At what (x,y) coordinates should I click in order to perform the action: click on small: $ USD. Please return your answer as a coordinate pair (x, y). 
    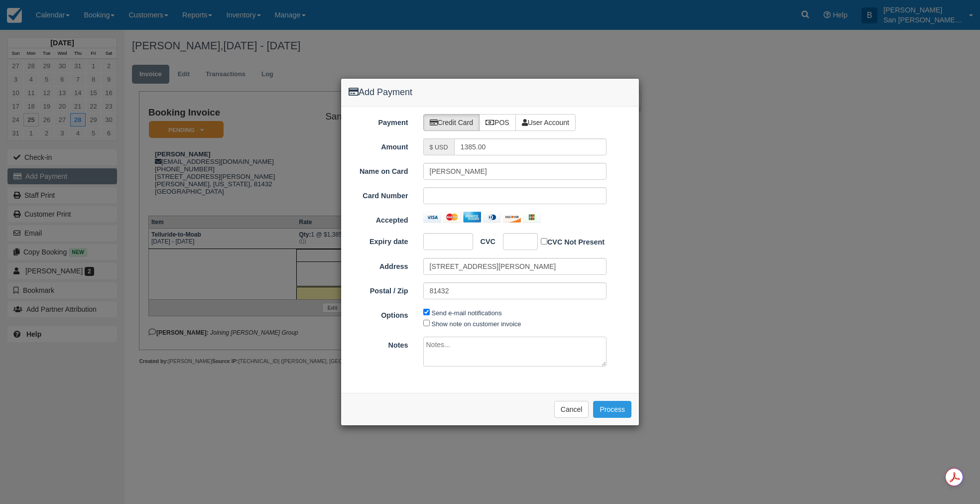
    Looking at the image, I should click on (439, 147).